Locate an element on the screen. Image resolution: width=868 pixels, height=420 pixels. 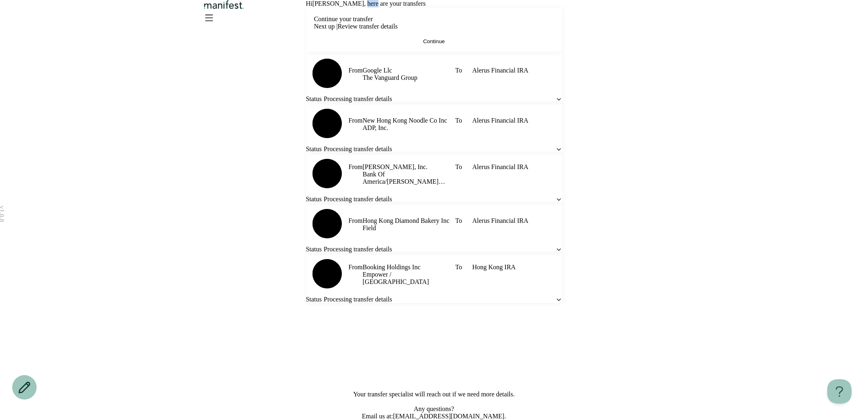
span: ADP, Inc. is located at coordinates (409, 128).